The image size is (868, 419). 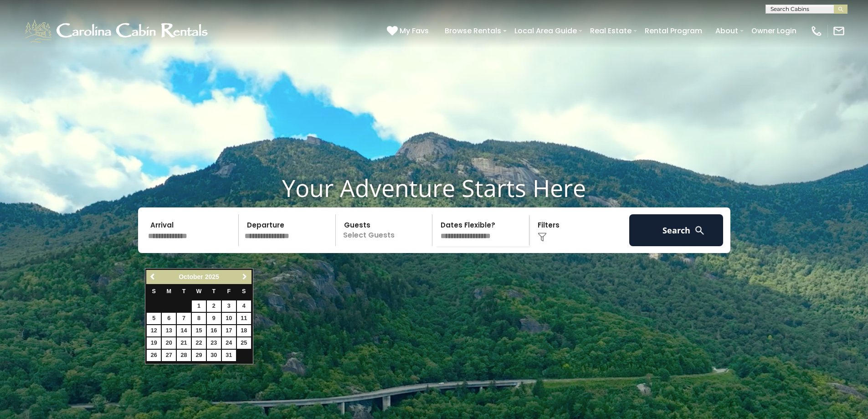 What do you see at coordinates (153, 276) in the screenshot?
I see `a: Previous` at bounding box center [153, 276].